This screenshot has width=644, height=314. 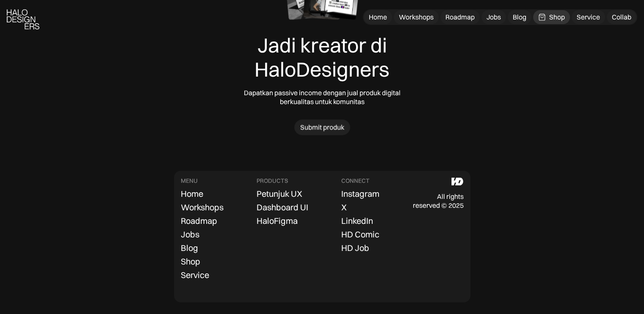 I want to click on a: Instagram, so click(x=360, y=193).